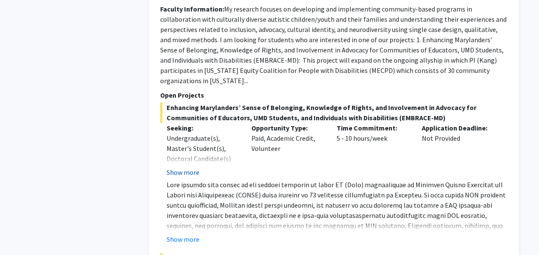  Describe the element at coordinates (458, 128) in the screenshot. I see `p: Application Deadline:` at that location.